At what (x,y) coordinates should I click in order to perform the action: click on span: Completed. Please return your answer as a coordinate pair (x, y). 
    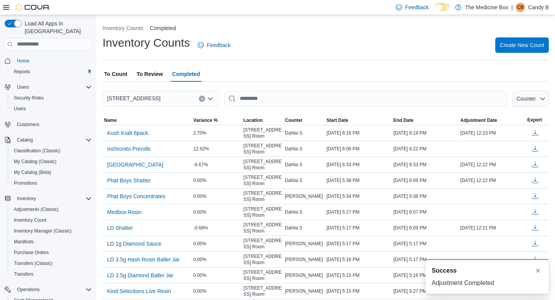
    Looking at the image, I should click on (186, 74).